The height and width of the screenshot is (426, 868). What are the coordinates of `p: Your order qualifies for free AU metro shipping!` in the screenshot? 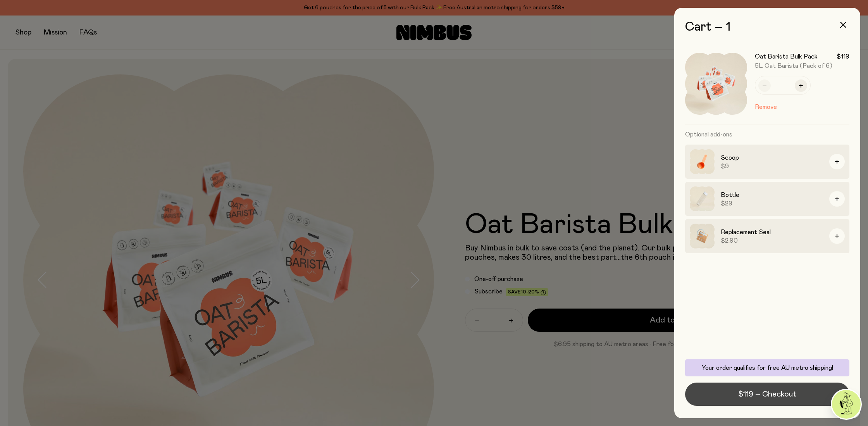 It's located at (767, 368).